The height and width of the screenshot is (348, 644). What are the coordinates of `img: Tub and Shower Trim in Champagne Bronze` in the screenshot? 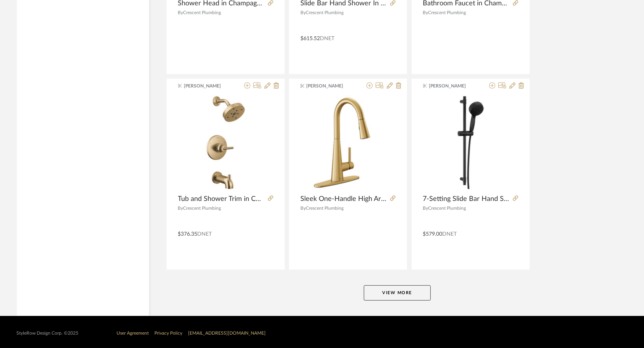 It's located at (226, 143).